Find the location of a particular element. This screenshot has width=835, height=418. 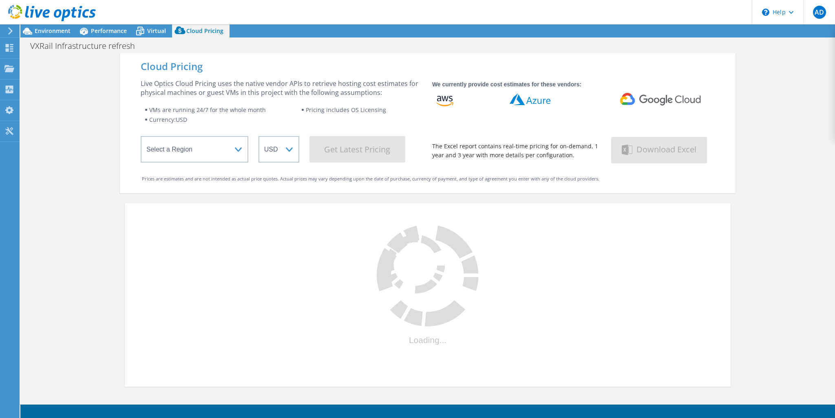

div: Cloud Pricing is located at coordinates (428, 66).